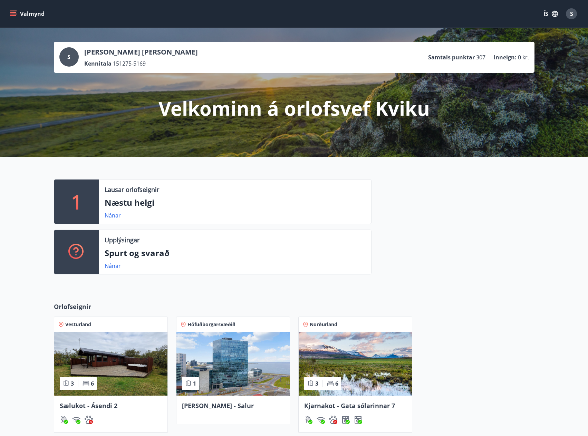 This screenshot has height=436, width=588. I want to click on button: ÍS, so click(550, 14).